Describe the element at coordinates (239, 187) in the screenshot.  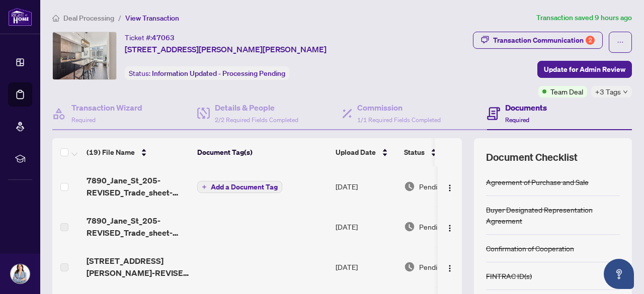
I see `button: Add a Document Tag` at that location.